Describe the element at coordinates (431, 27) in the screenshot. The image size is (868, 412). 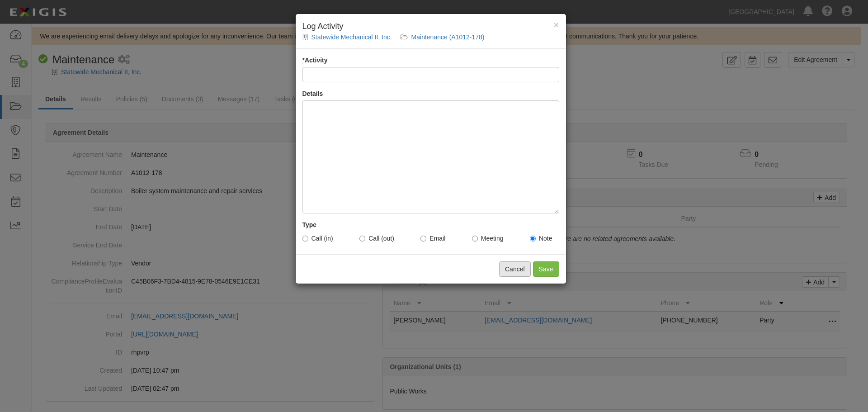
I see `h4: Log Activity` at that location.